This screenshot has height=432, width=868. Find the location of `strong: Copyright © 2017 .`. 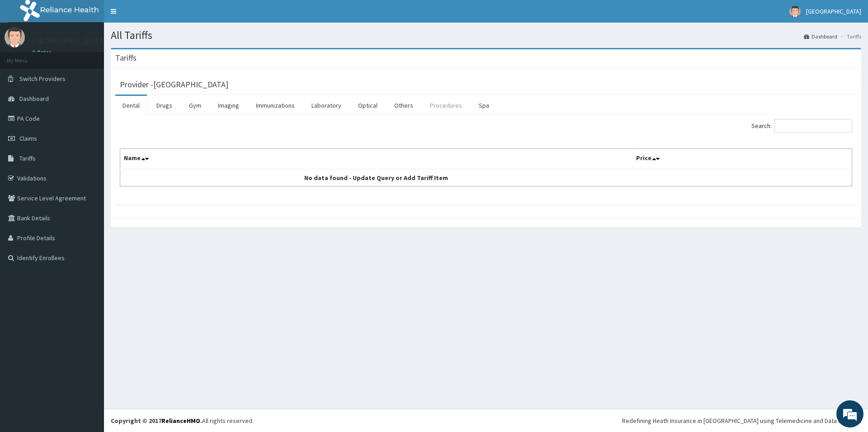

strong: Copyright © 2017 . is located at coordinates (156, 421).